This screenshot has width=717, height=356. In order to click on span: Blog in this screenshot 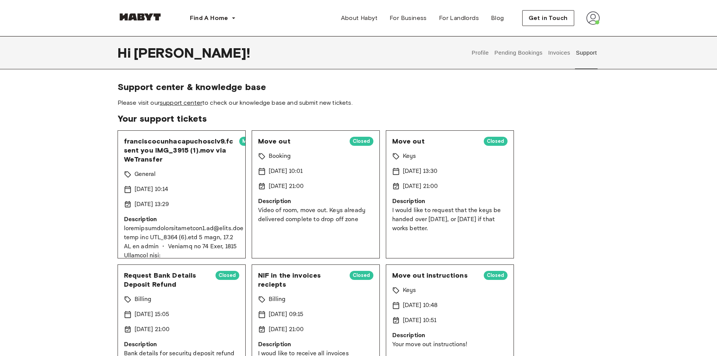, I will do `click(497, 18)`.